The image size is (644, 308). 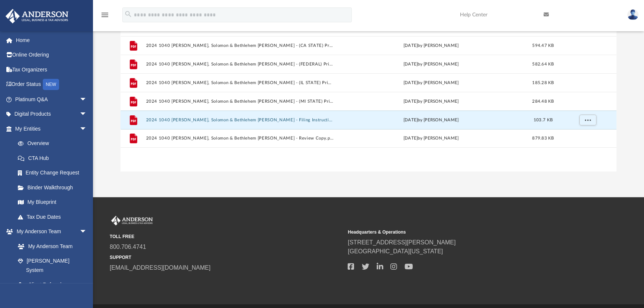 What do you see at coordinates (464, 232) in the screenshot?
I see `small: Headquarters & Operations` at bounding box center [464, 232].